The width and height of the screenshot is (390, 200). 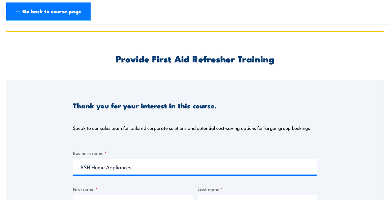 I want to click on label: Business name, so click(x=195, y=153).